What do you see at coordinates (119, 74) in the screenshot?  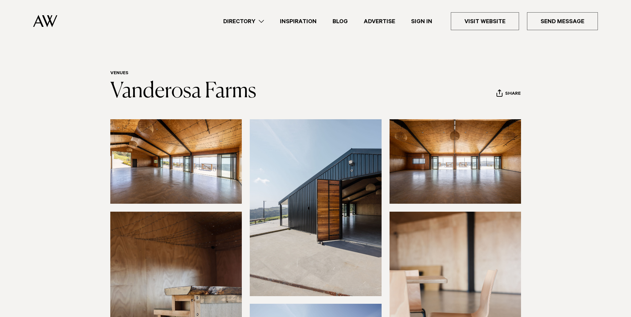 I see `a: Venues` at bounding box center [119, 74].